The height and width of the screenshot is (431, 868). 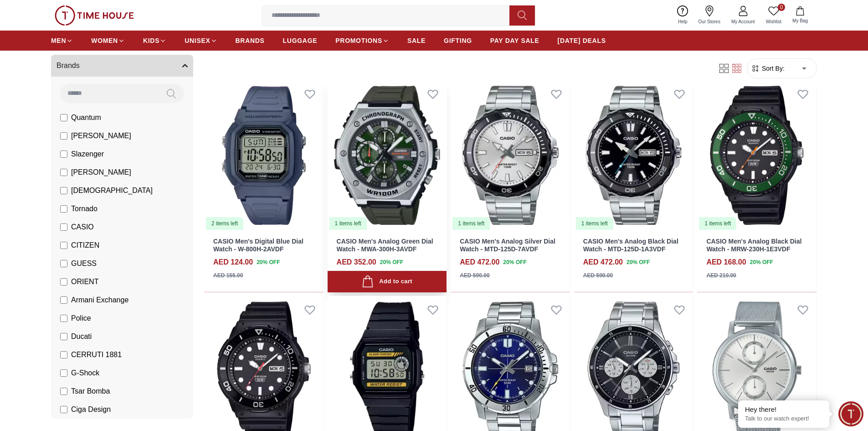 What do you see at coordinates (783, 419) in the screenshot?
I see `p: Talk to our watch expert!` at bounding box center [783, 419].